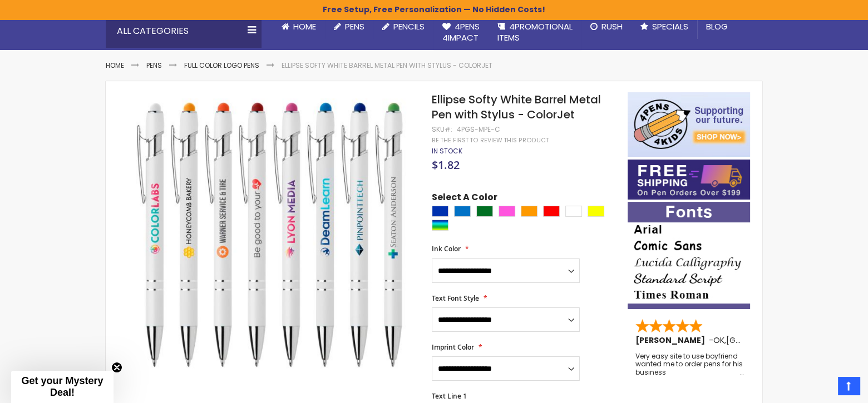 The height and width of the screenshot is (403, 868). I want to click on span: Text Font Style, so click(455, 298).